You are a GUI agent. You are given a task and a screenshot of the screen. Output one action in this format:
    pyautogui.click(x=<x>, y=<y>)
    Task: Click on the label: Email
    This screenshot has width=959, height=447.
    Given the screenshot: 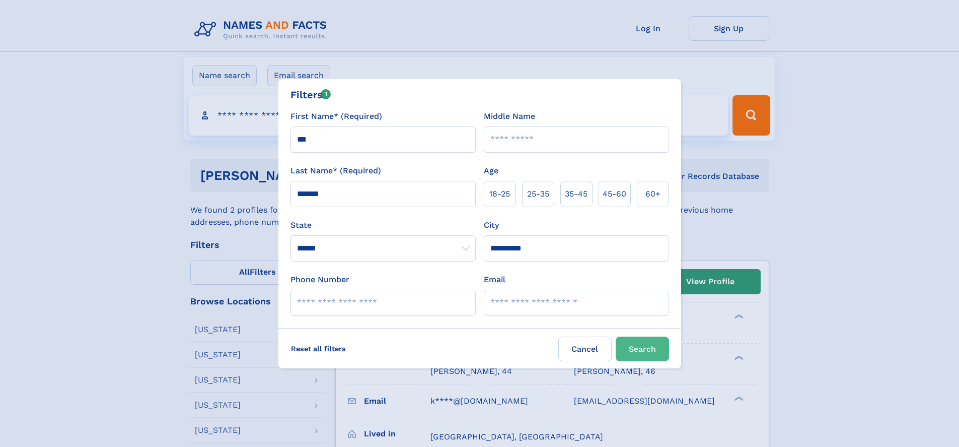 What is the action you would take?
    pyautogui.click(x=494, y=279)
    